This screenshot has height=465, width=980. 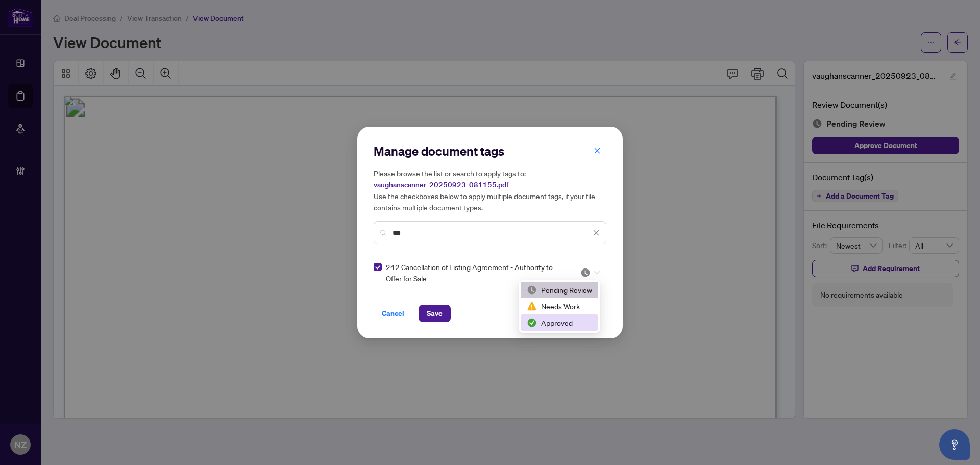 I want to click on span: 242 Cancellation of Listing Agreement - Authority to Offer for Sale, so click(x=477, y=272).